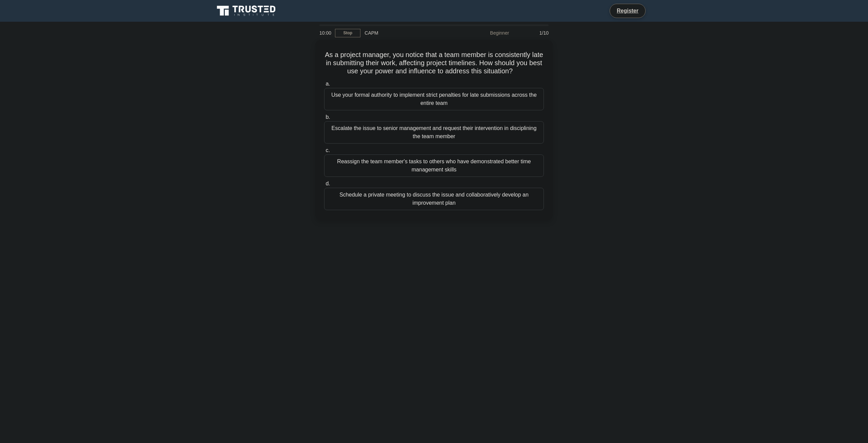  What do you see at coordinates (327, 150) in the screenshot?
I see `span: c.` at bounding box center [327, 150].